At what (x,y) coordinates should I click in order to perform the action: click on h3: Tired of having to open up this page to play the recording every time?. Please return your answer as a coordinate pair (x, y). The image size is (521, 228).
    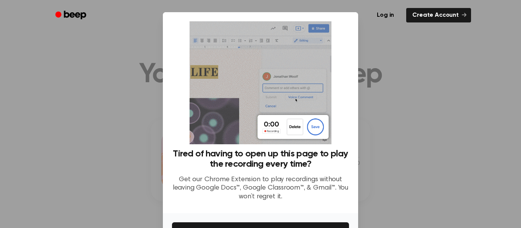
    Looking at the image, I should click on (260, 159).